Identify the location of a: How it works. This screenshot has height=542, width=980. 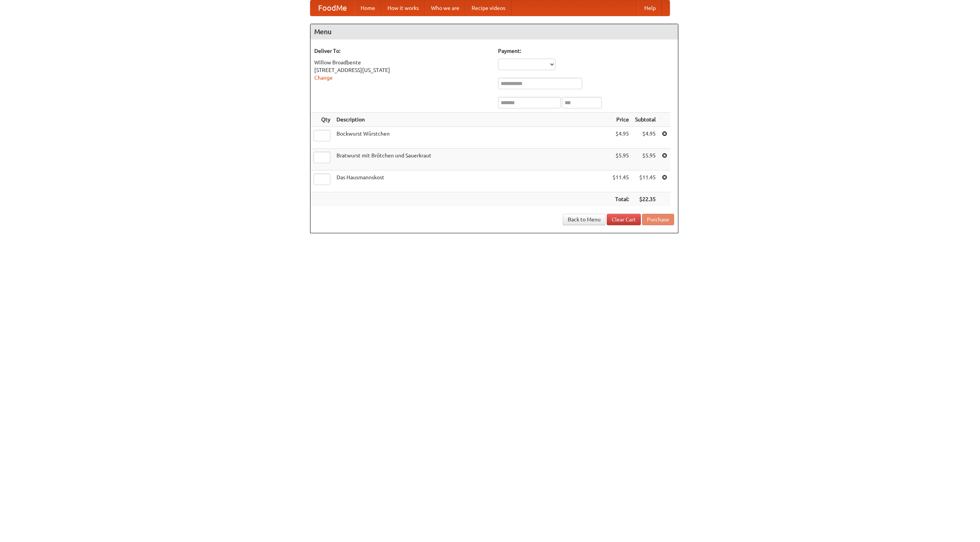
(404, 8).